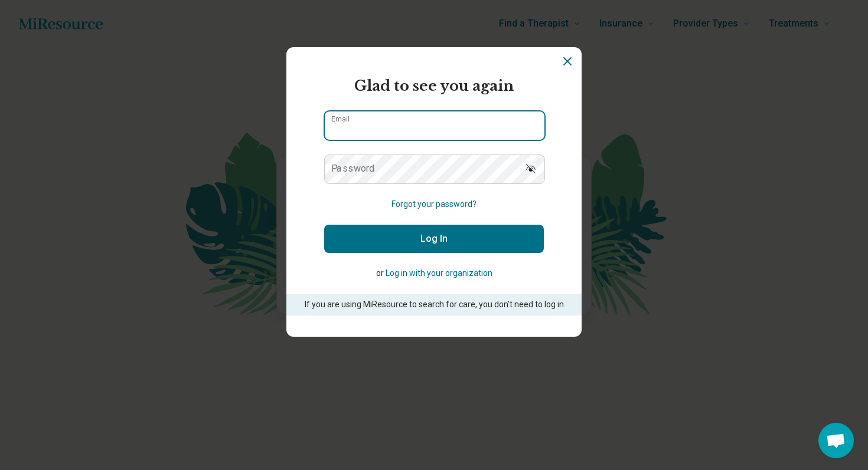  I want to click on p: If you are using MiResource to search for care, you don’t need to log in, so click(434, 305).